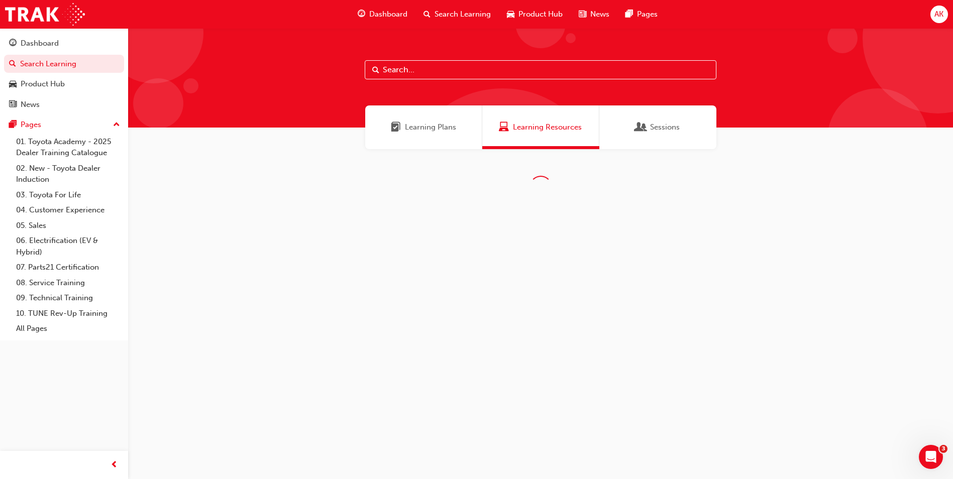  I want to click on span: Search Learning, so click(463, 14).